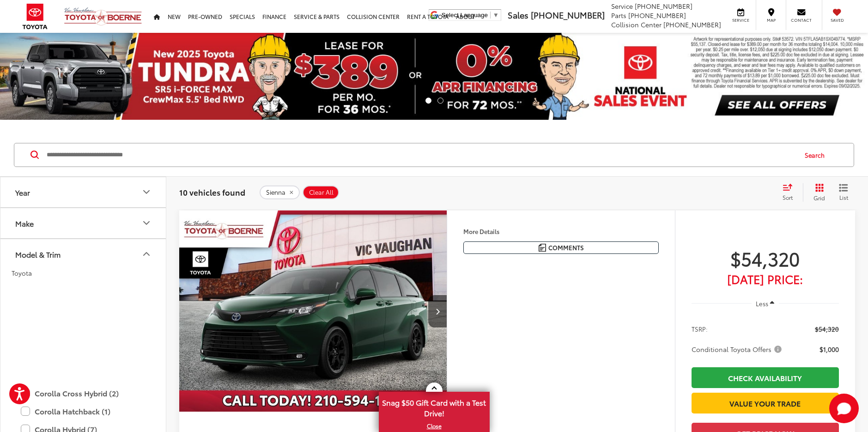 This screenshot has width=868, height=432. What do you see at coordinates (561, 231) in the screenshot?
I see `h4: More Details` at bounding box center [561, 231].